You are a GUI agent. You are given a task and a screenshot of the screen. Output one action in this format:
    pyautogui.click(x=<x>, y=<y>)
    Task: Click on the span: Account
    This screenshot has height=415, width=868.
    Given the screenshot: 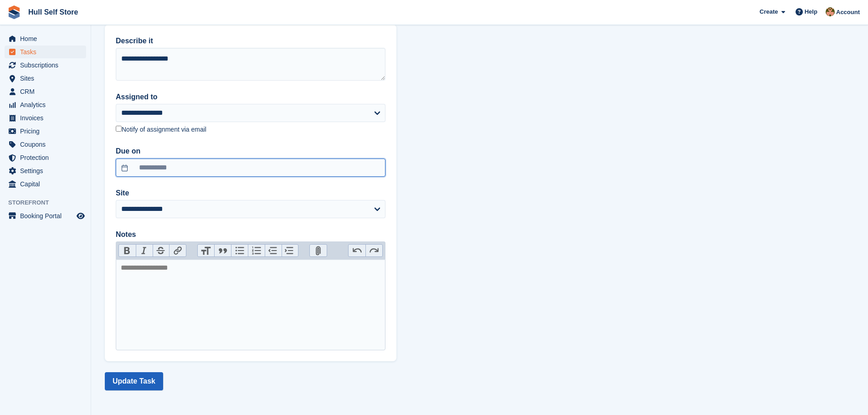 What is the action you would take?
    pyautogui.click(x=848, y=12)
    